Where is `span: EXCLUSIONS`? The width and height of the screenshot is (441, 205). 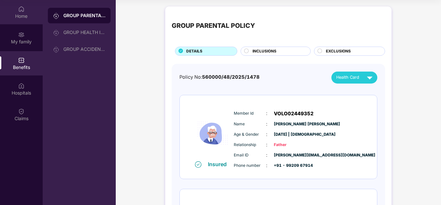 span: EXCLUSIONS is located at coordinates (339, 51).